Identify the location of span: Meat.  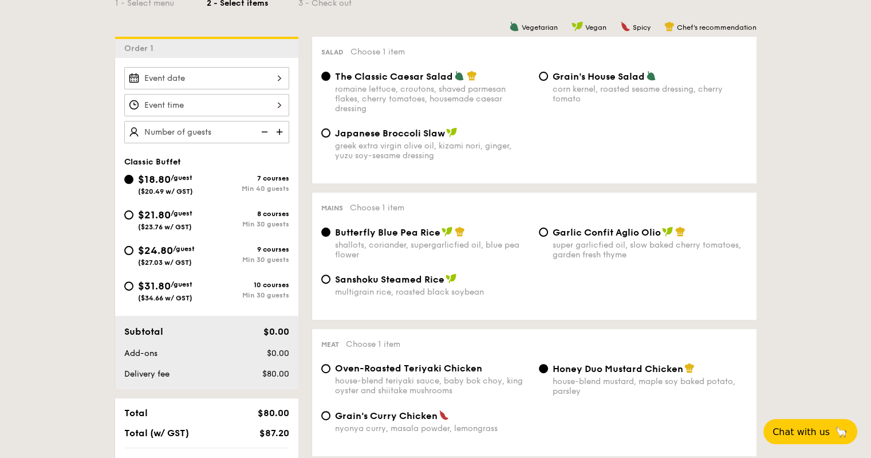
(330, 344).